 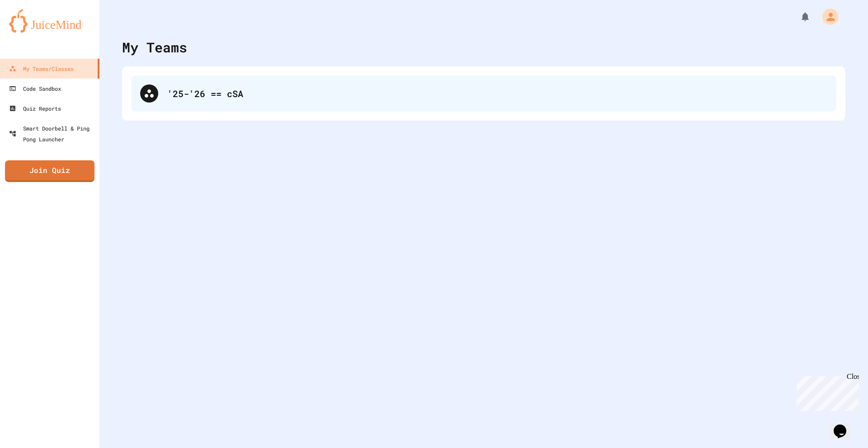 I want to click on div: My Notifications, so click(x=798, y=17).